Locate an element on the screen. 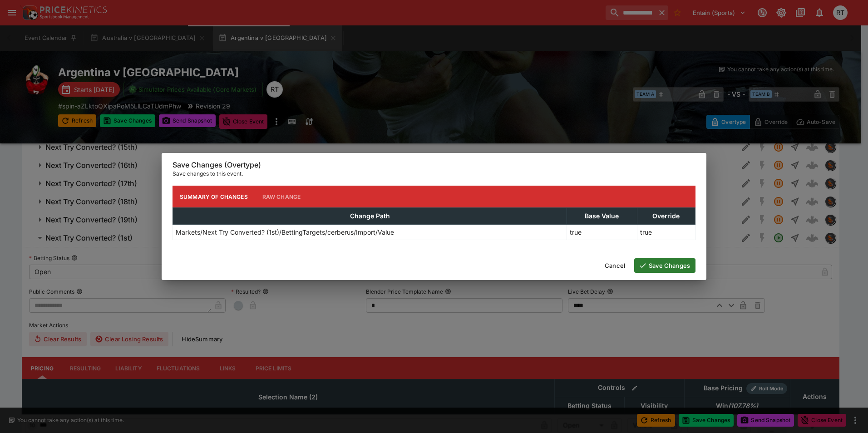 The width and height of the screenshot is (868, 433). th: Change Path is located at coordinates (370, 216).